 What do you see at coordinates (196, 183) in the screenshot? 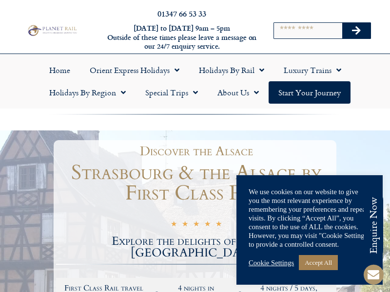
I see `h1: Strasbourg & the Alsace by First Class Rail` at bounding box center [196, 183].